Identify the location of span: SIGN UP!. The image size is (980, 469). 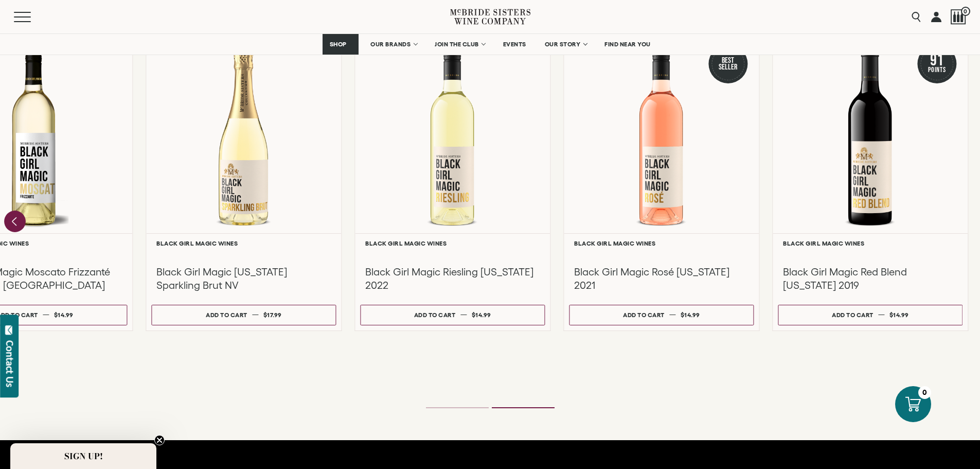
(83, 456).